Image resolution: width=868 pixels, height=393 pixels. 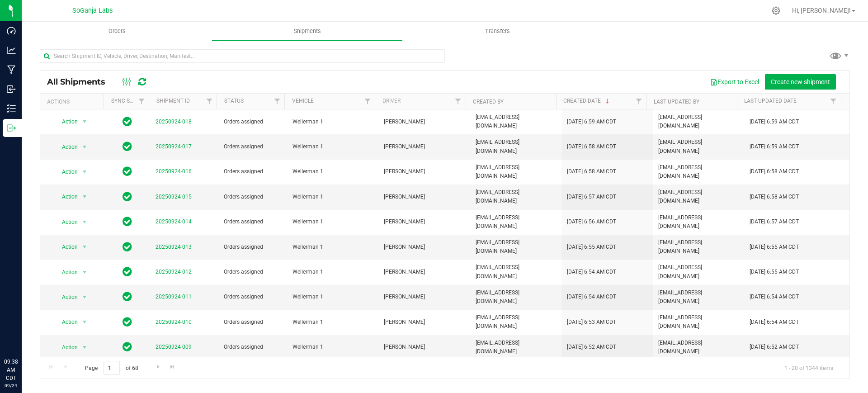 I want to click on div: Manage settings, so click(x=775, y=10).